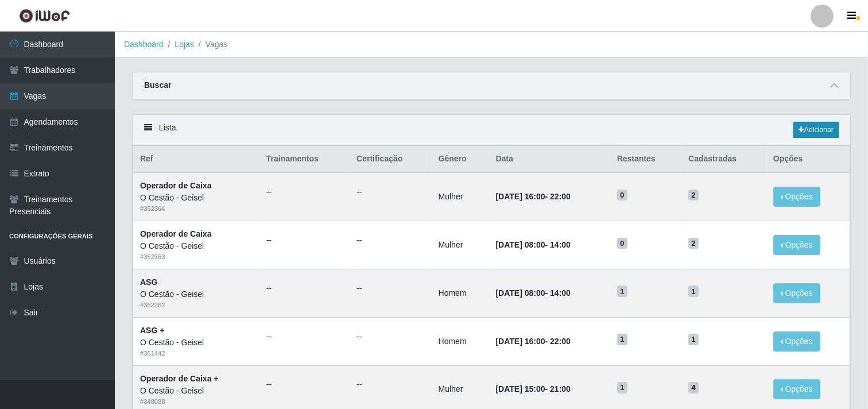 The image size is (868, 409). Describe the element at coordinates (808, 159) in the screenshot. I see `th: Opções` at that location.